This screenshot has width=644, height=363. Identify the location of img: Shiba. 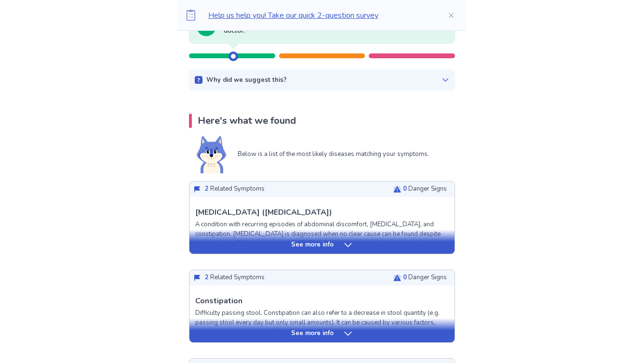
(211, 155).